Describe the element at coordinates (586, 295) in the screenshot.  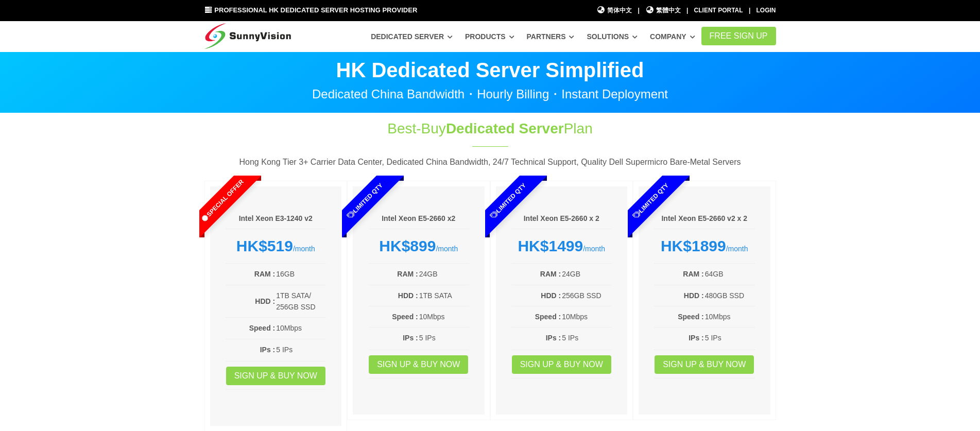
I see `td: 256GB SSD` at that location.